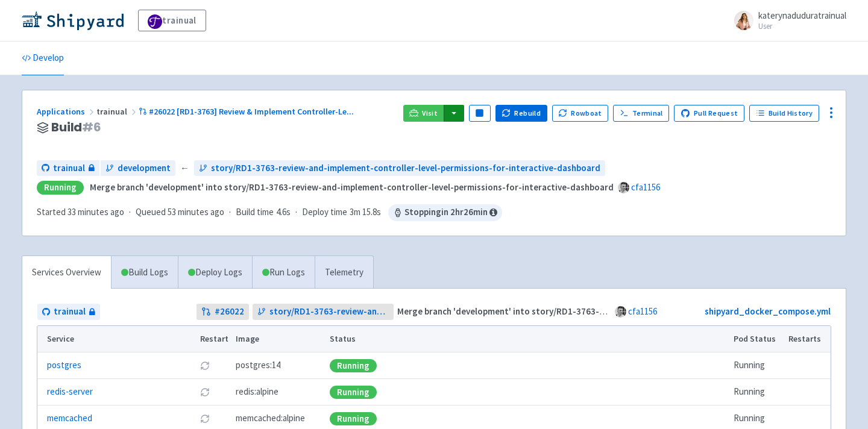 The height and width of the screenshot is (429, 868). Describe the element at coordinates (66, 112) in the screenshot. I see `a: Applications` at that location.